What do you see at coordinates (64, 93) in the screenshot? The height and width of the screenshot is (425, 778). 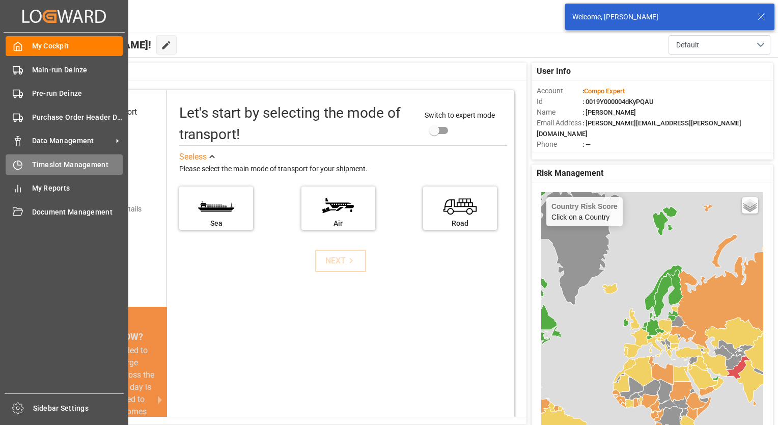 I see `a: Pre-run Deinze` at bounding box center [64, 93].